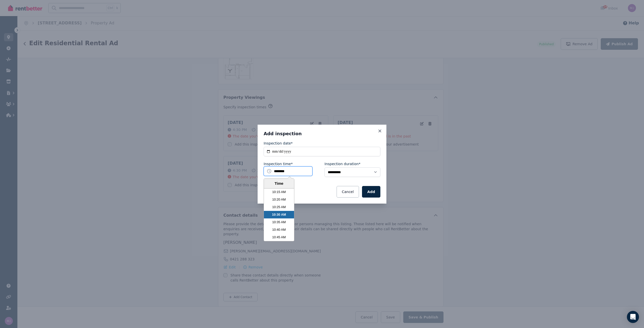 The width and height of the screenshot is (644, 328). Describe the element at coordinates (279, 207) in the screenshot. I see `li: 10:25 AM` at that location.